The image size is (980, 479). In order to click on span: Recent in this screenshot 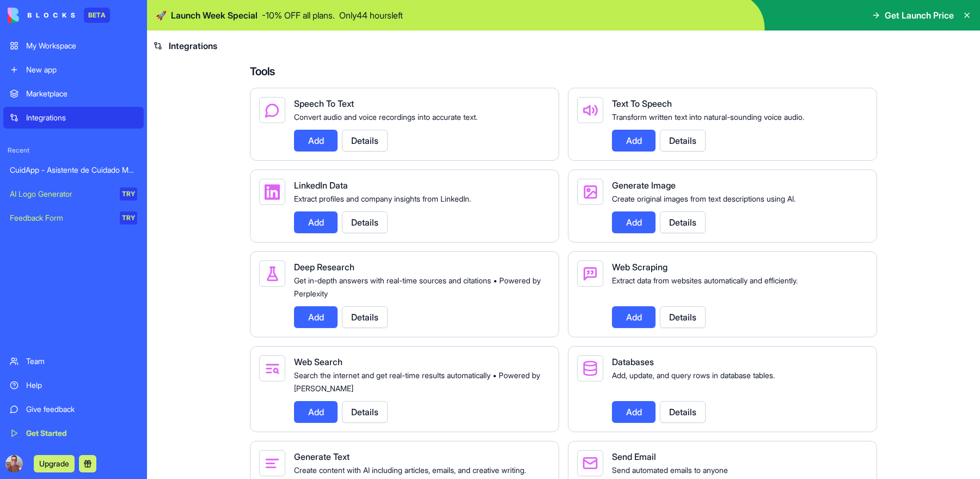, I will do `click(74, 151)`.